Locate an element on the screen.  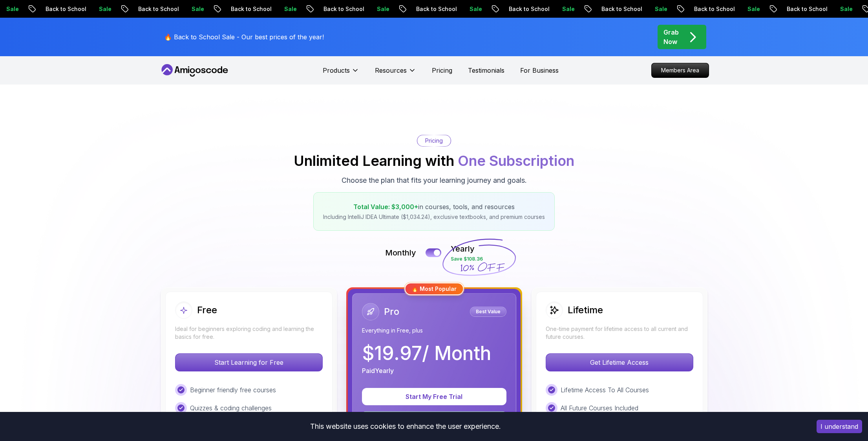
button: Start Learning for Free is located at coordinates (249, 362).